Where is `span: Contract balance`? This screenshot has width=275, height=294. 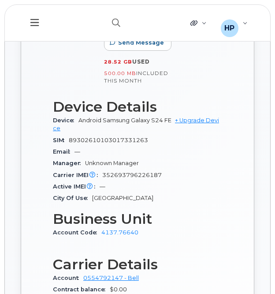
span: Contract balance is located at coordinates (81, 289).